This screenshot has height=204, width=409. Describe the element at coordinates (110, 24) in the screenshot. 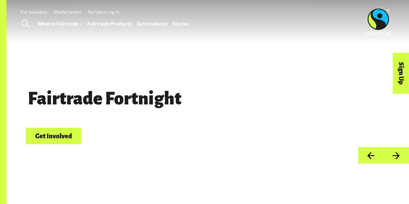

I see `a: Fairtrade Products` at that location.